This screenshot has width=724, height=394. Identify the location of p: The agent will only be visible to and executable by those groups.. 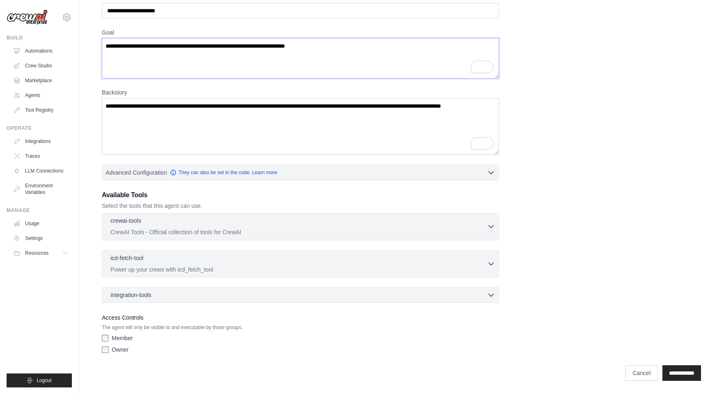
(300, 327).